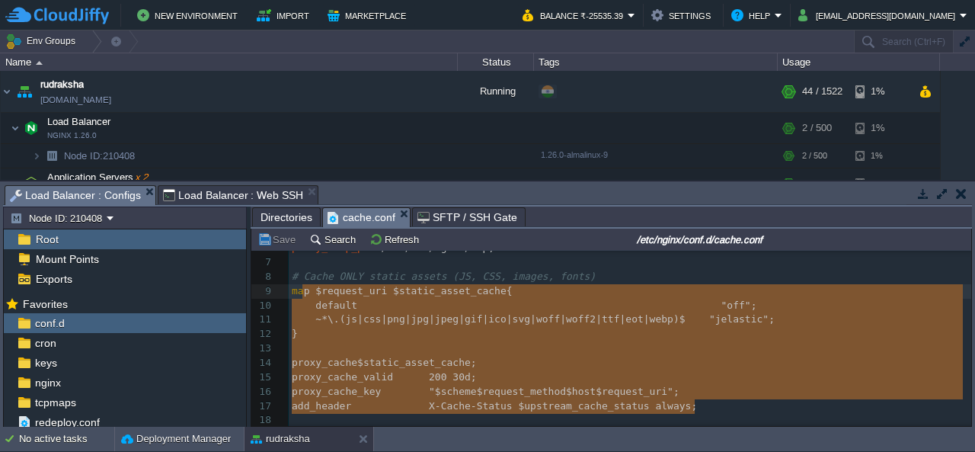 The height and width of the screenshot is (452, 975). I want to click on span: Application Servers, so click(98, 177).